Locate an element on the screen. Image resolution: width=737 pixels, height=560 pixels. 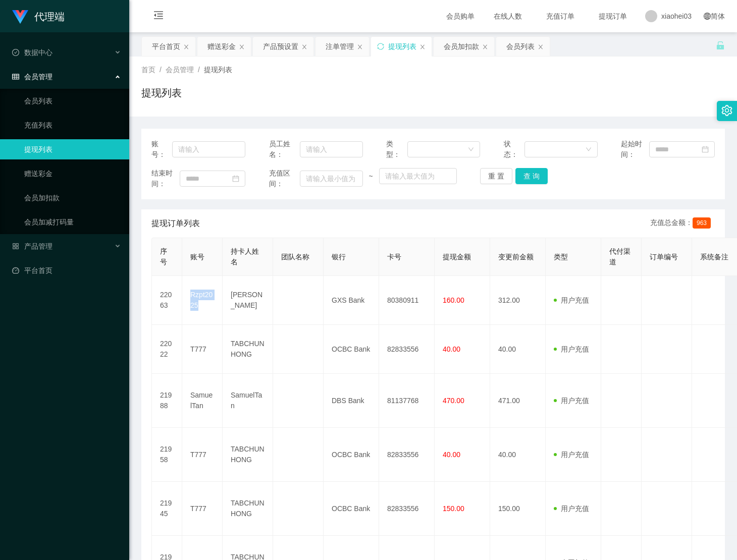
a: 赠送彩金 is located at coordinates (73, 173).